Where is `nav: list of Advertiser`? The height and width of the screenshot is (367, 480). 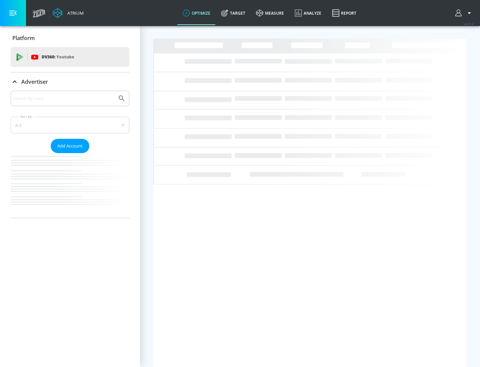 nav: list of Advertiser is located at coordinates (70, 185).